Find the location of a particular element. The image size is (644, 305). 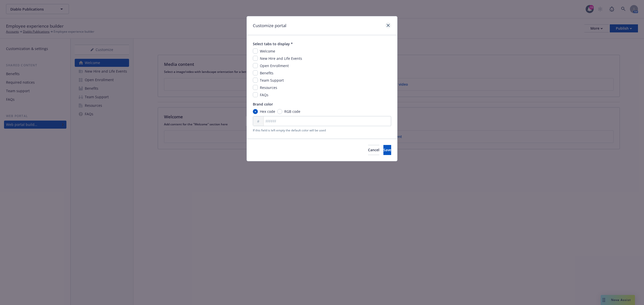

span: RGB code is located at coordinates (293, 111).